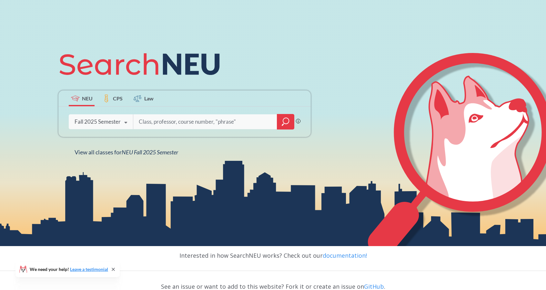  Describe the element at coordinates (286, 122) in the screenshot. I see `div: magnifying glass` at that location.